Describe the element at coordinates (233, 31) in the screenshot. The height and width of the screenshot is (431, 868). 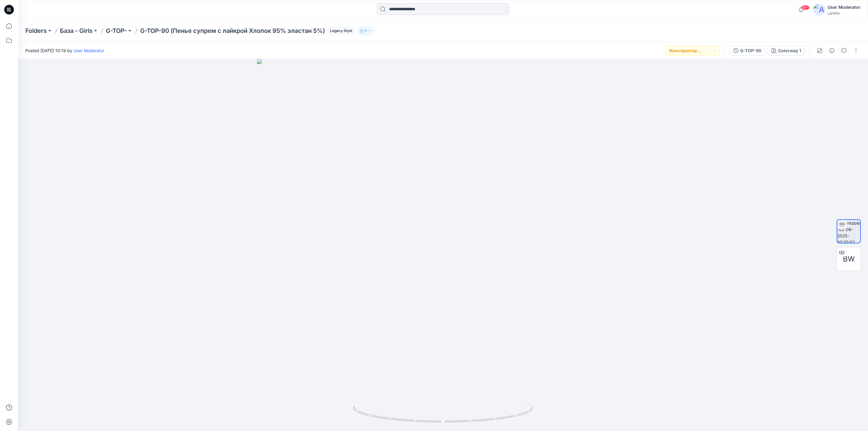
I see `p: G-TOP-90 (Пенье супрем с лайкрой Хлопок 95% эластан 5%)` at that location.